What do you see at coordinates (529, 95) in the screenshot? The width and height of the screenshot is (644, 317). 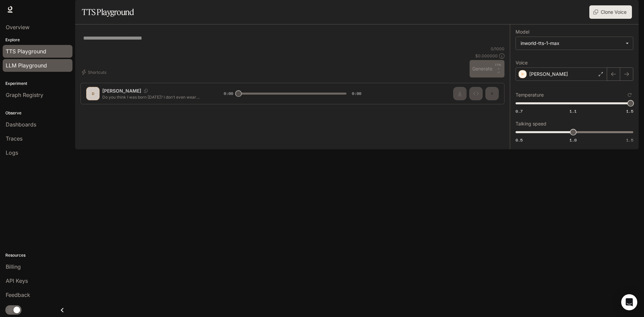 I see `p: Temperature` at bounding box center [529, 95].